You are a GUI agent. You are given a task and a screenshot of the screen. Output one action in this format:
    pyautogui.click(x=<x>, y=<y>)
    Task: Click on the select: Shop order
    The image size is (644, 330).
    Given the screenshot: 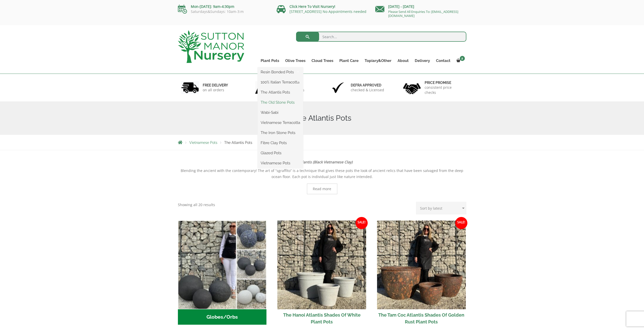 What is the action you would take?
    pyautogui.click(x=441, y=208)
    